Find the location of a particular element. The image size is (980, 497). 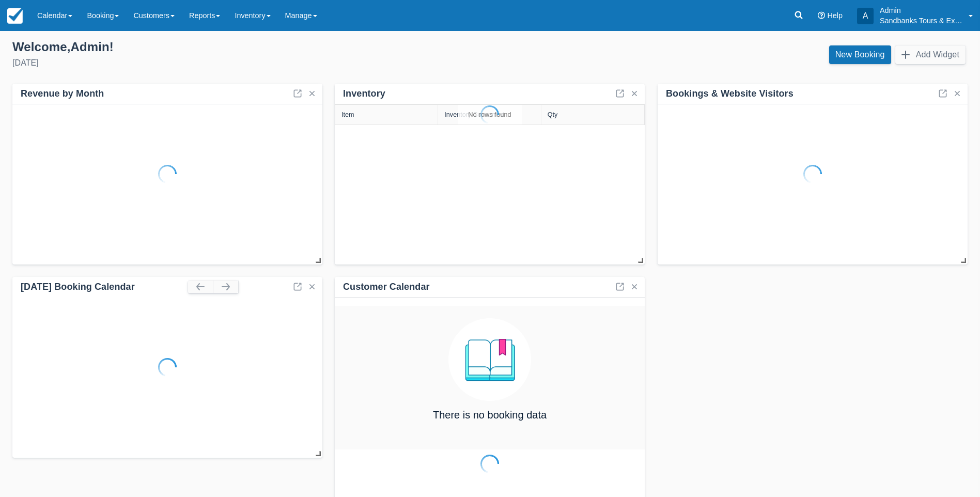

button: Add Widget is located at coordinates (930, 54).